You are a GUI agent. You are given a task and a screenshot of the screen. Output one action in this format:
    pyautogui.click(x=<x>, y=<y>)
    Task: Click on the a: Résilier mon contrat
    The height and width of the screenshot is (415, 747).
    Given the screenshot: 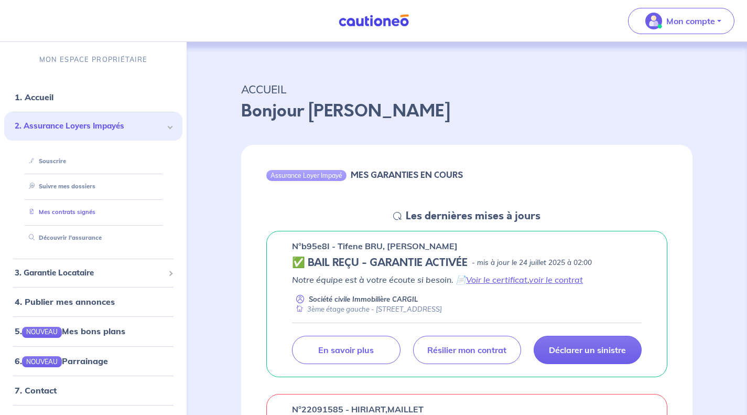 What is the action you would take?
    pyautogui.click(x=467, y=350)
    